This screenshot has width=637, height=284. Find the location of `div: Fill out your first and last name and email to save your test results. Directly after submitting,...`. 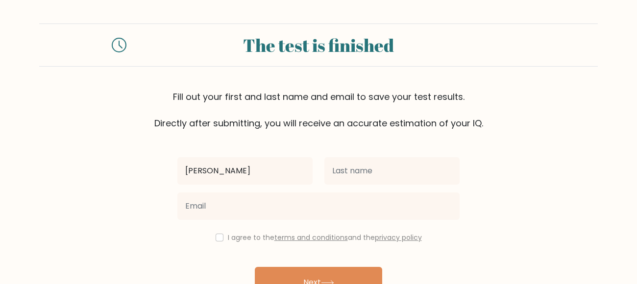

div: Fill out your first and last name and email to save your test results. Directly after submitting,... is located at coordinates (318, 110).